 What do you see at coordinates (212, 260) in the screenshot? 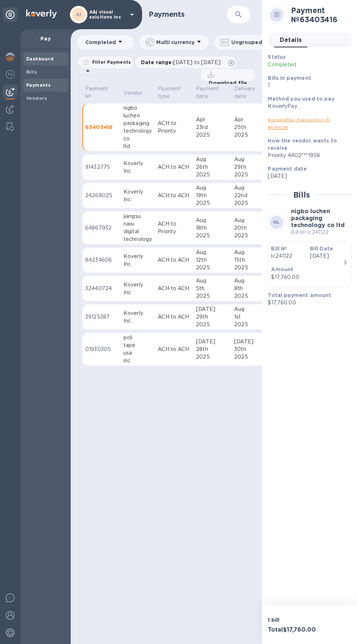
I see `div: 12th` at bounding box center [212, 260].